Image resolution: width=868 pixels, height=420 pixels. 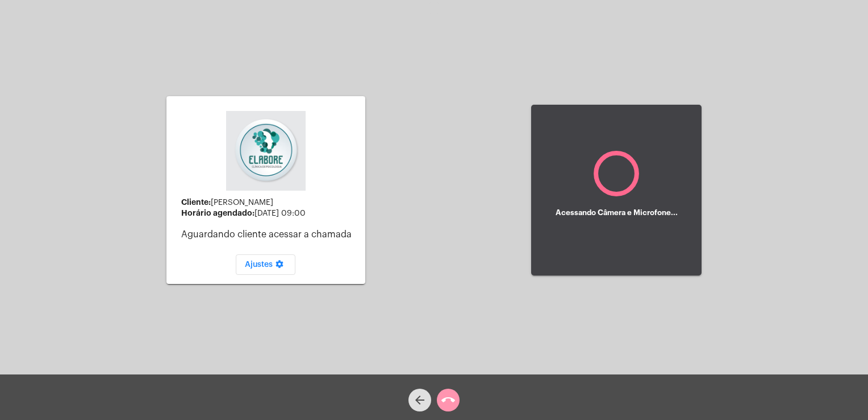 I want to click on mat-icon: arrow_back, so click(x=420, y=399).